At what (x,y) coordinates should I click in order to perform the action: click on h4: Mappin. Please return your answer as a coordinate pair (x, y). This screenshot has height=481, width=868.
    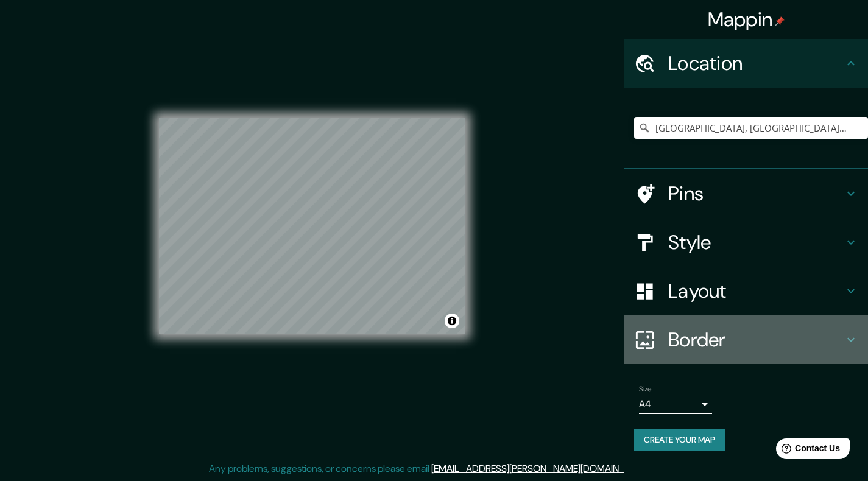
    Looking at the image, I should click on (746, 19).